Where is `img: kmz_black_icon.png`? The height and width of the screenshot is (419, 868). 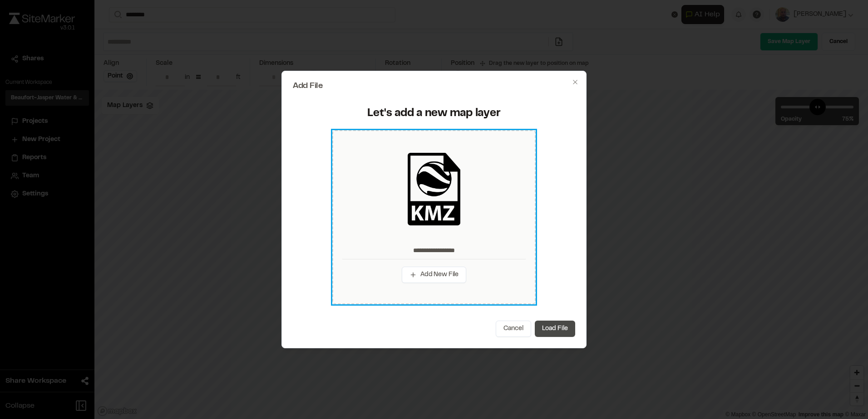 img: kmz_black_icon.png is located at coordinates (434, 189).